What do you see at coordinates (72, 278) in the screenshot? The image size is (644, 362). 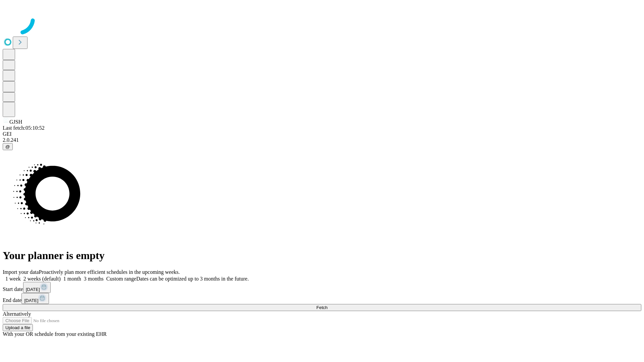 I see `span: 1 month` at bounding box center [72, 278].